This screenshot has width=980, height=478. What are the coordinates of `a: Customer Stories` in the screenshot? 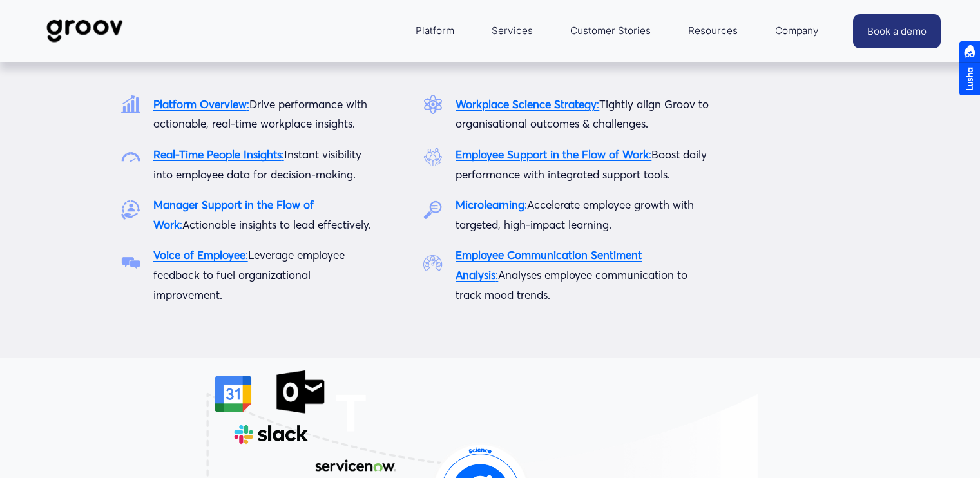 It's located at (610, 31).